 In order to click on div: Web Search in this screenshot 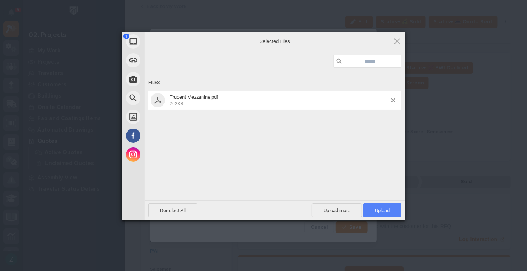, I will do `click(167, 98)`.